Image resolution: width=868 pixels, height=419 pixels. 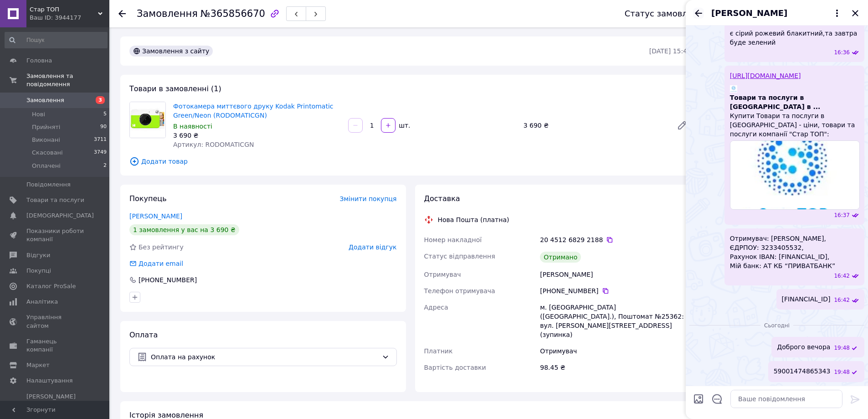 I want to click on button: Назад, so click(x=699, y=13).